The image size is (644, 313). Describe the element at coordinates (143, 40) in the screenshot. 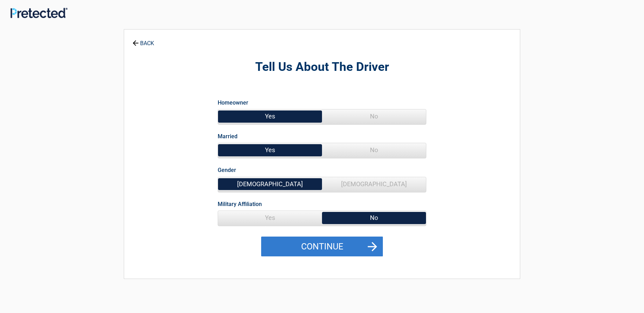

I see `a: BACK` at that location.